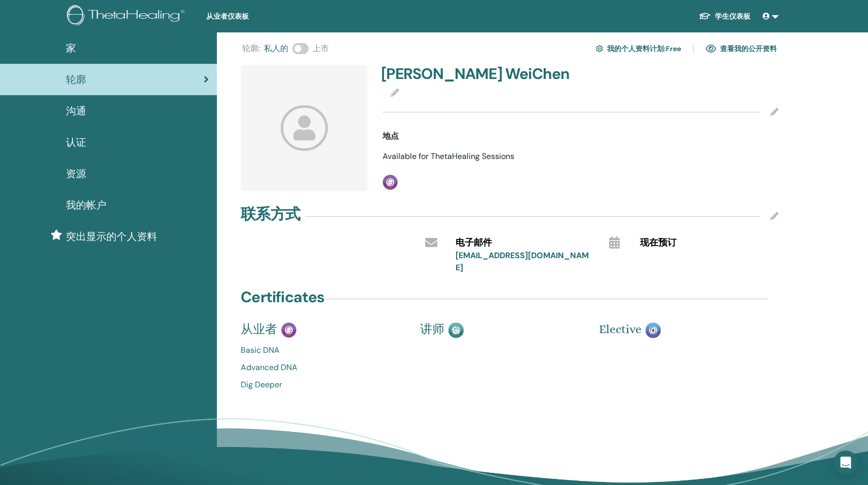  I want to click on a: 查看我的公开资料, so click(741, 48).